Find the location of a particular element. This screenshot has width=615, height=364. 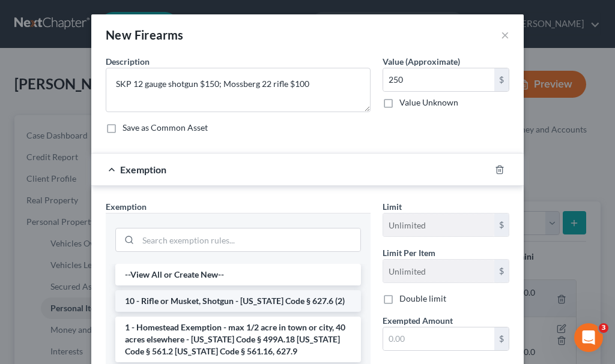

label: Limit Per Item is located at coordinates (409, 253).